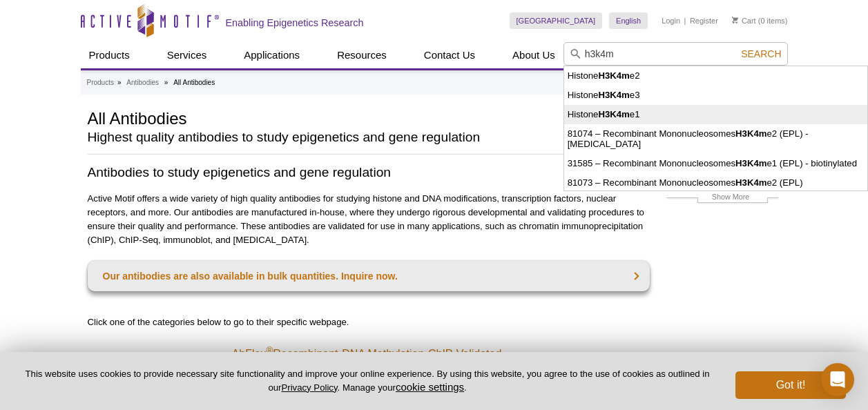 This screenshot has height=410, width=868. Describe the element at coordinates (369, 322) in the screenshot. I see `p: Click one of the categories below to go to their specific webpage.` at that location.